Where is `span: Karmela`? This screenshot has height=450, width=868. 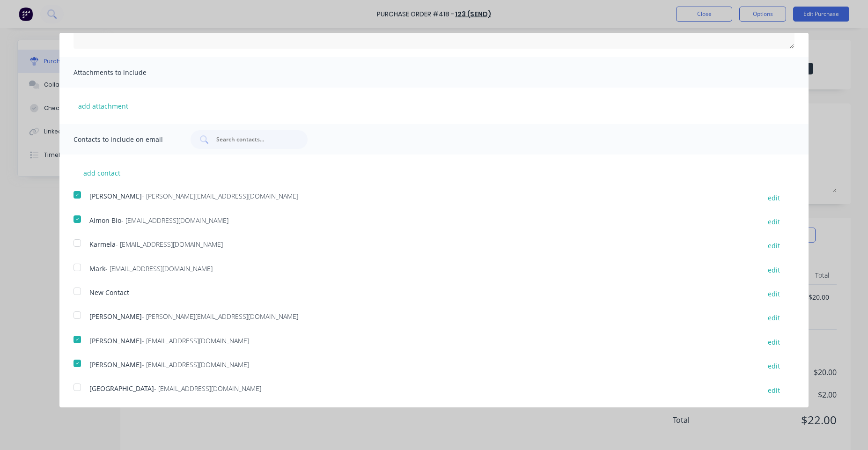
span: Karmela is located at coordinates (102, 244).